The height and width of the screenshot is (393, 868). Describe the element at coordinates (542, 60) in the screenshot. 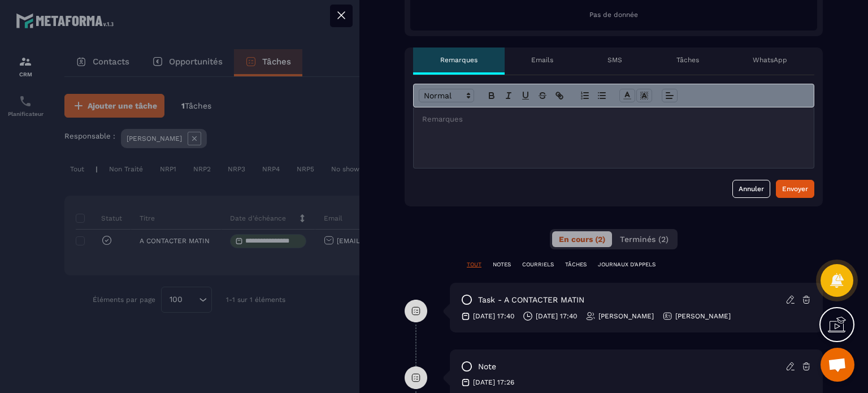

I see `p: Emails` at that location.